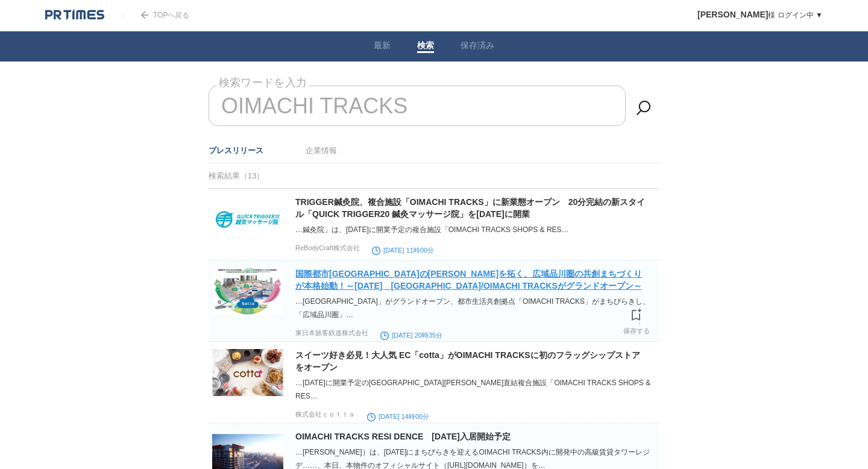  Describe the element at coordinates (321, 150) in the screenshot. I see `a: 企業情報` at that location.